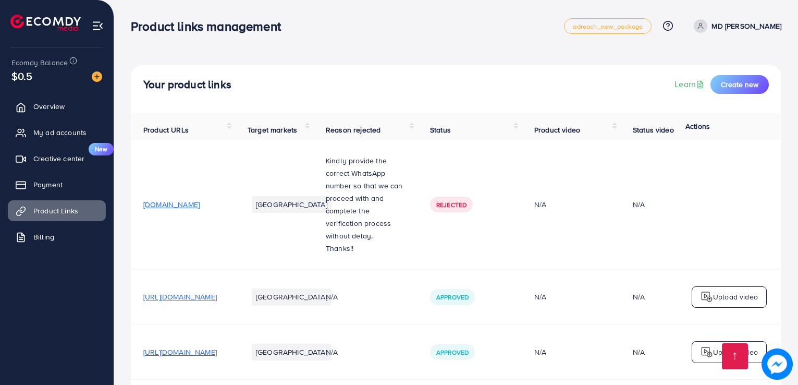  What do you see at coordinates (22, 76) in the screenshot?
I see `span: $0.5` at bounding box center [22, 76].